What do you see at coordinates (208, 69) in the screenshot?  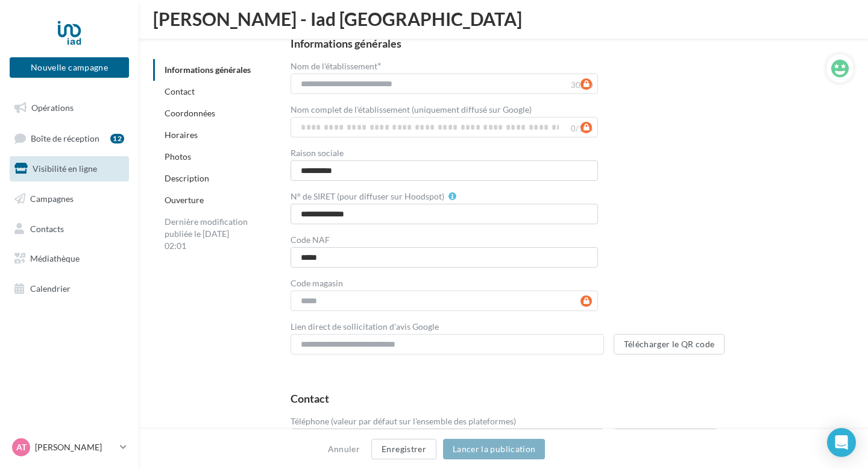 I see `a: Informations générales` at bounding box center [208, 69].